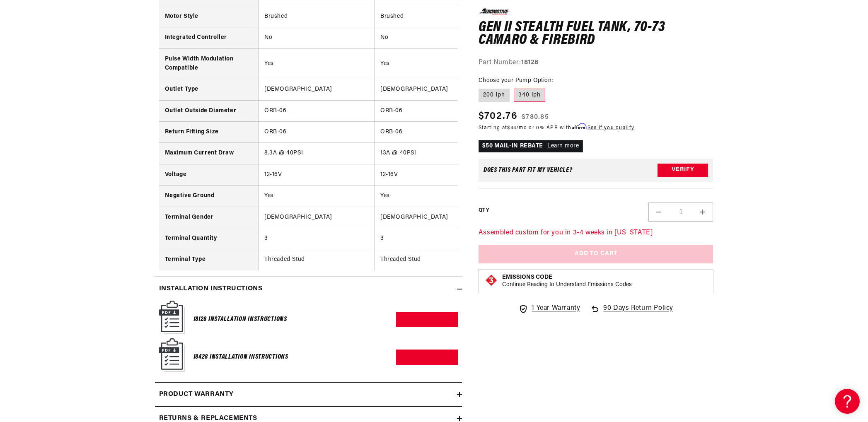 Image resolution: width=868 pixels, height=422 pixels. I want to click on label: 340 lph, so click(529, 95).